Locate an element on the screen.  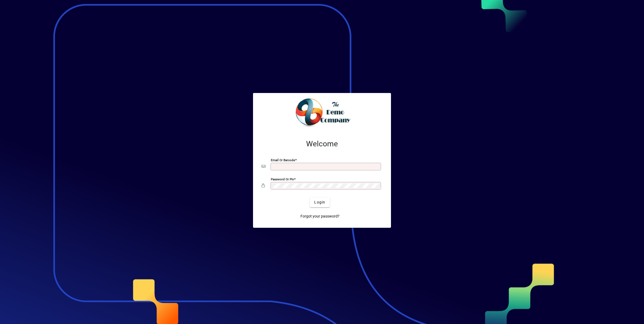
mat-label: Email or Barcode is located at coordinates (283, 160).